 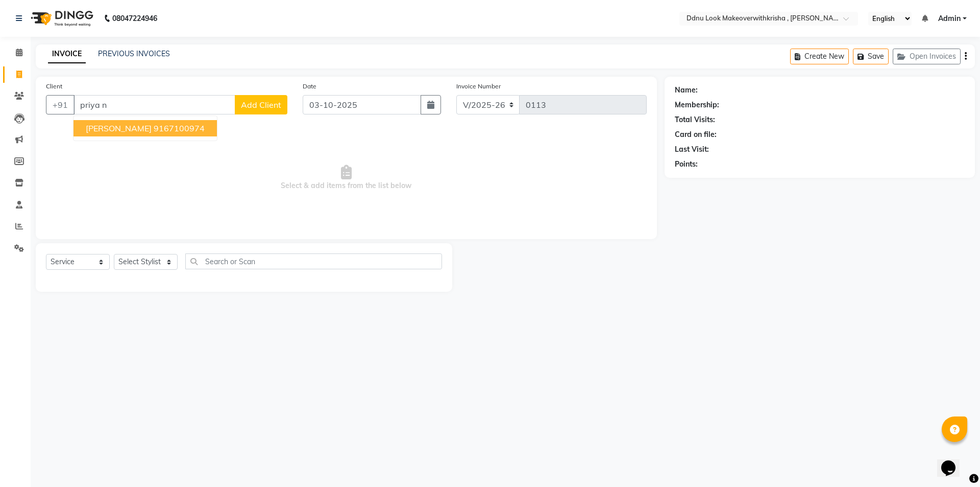 What do you see at coordinates (313, 261) in the screenshot?
I see `input: Search or Scan` at bounding box center [313, 261].